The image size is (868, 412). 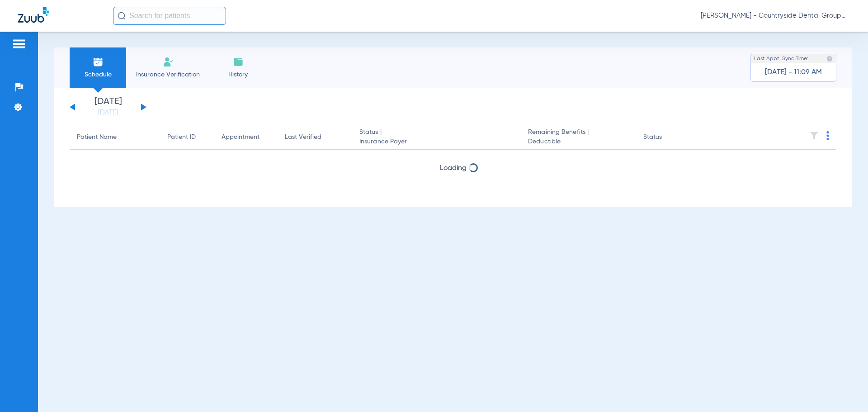 What do you see at coordinates (169, 16) in the screenshot?
I see `input: Search for patients` at bounding box center [169, 16].